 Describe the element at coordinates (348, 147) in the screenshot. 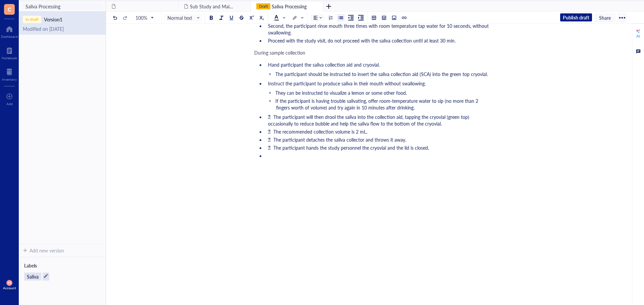

I see `span:  The participant hands the study personnel the cryovial and the lid is closed.` at that location.